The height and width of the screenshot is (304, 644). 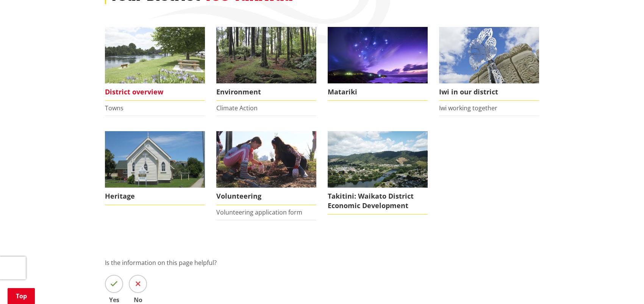 What do you see at coordinates (266, 159) in the screenshot?
I see `img: volunteer icon` at bounding box center [266, 159].